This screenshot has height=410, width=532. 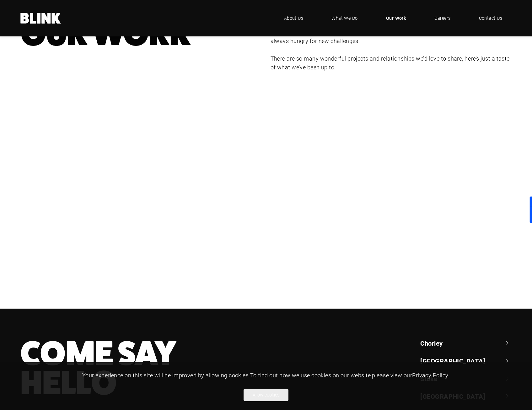 What do you see at coordinates (41, 19) in the screenshot?
I see `a: Home` at bounding box center [41, 19].